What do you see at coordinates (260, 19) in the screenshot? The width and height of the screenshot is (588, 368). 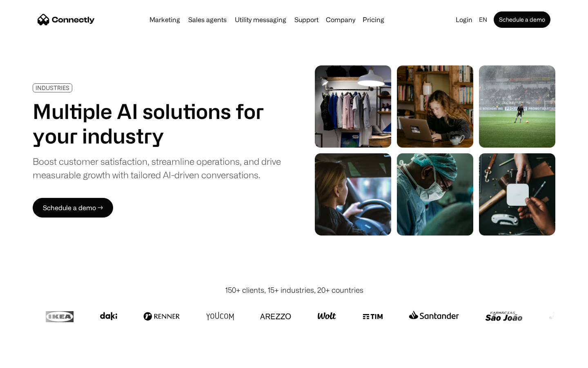 I see `a: Utility messaging` at bounding box center [260, 19].